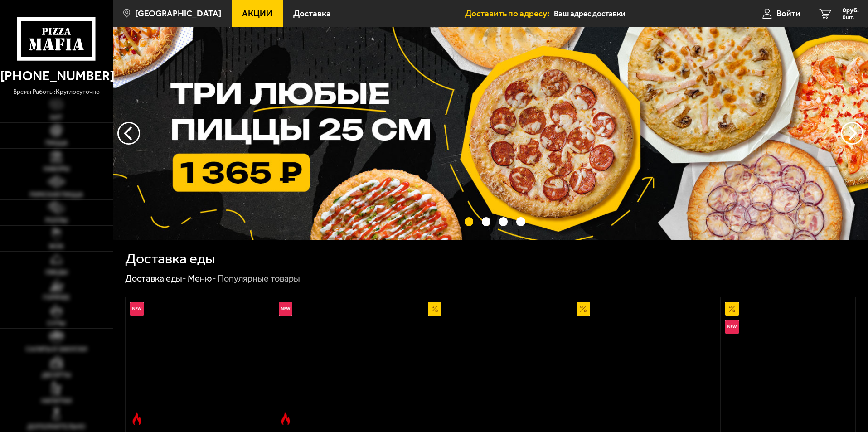 Image resolution: width=868 pixels, height=432 pixels. Describe the element at coordinates (56, 401) in the screenshot. I see `span: Напитки` at that location.